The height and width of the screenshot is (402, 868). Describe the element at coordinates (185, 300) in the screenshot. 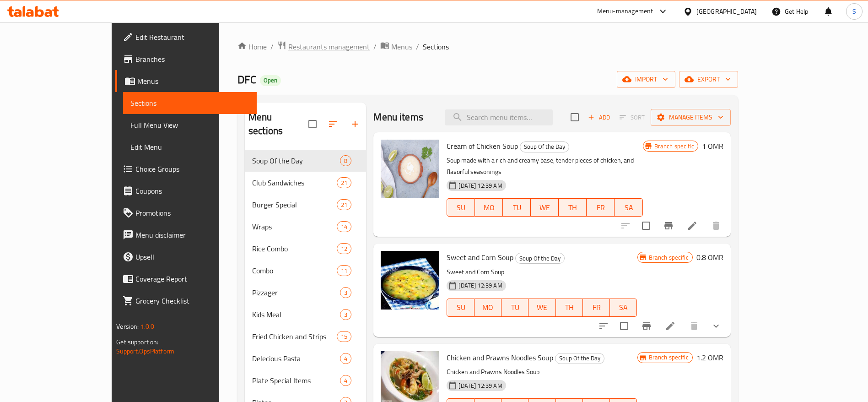

I see `a: Grocery Checklist` at that location.